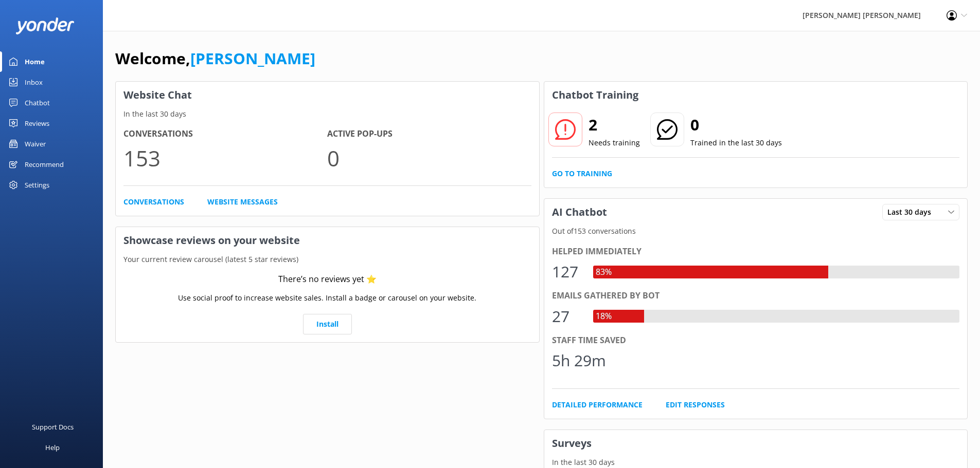 This screenshot has height=468, width=980. Describe the element at coordinates (756, 340) in the screenshot. I see `div: Staff time saved` at that location.